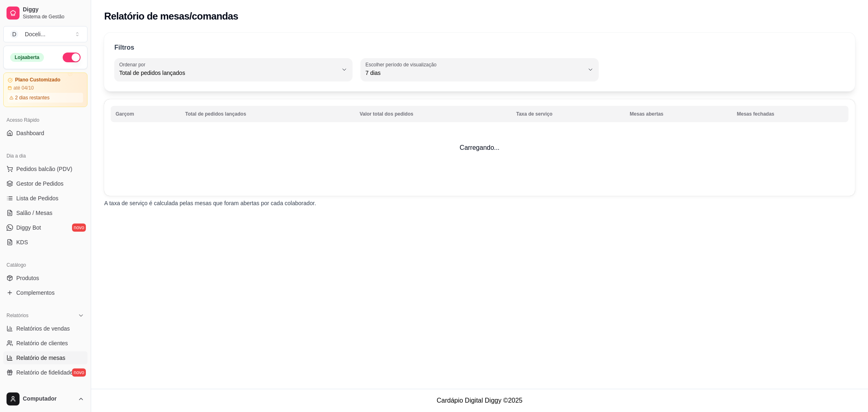 Image resolution: width=868 pixels, height=412 pixels. What do you see at coordinates (45, 120) in the screenshot?
I see `div: Acesso Rápido` at bounding box center [45, 120].